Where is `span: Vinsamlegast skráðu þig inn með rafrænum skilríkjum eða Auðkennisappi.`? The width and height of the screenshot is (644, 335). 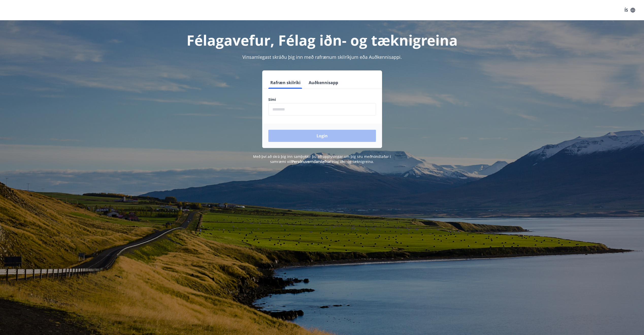
span: Vinsamlegast skráðu þig inn með rafrænum skilríkjum eða Auðkennisappi. is located at coordinates (322, 57).